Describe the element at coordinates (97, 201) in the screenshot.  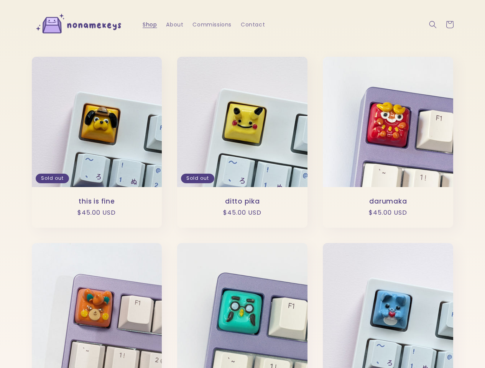
I see `a: this is fine` at that location.